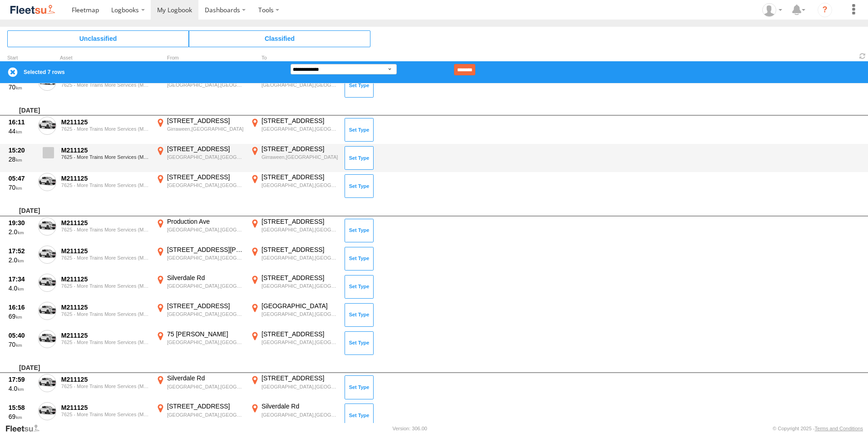 This screenshot has height=433, width=868. What do you see at coordinates (772, 10) in the screenshot?
I see `div: Ryan Cross` at bounding box center [772, 10].